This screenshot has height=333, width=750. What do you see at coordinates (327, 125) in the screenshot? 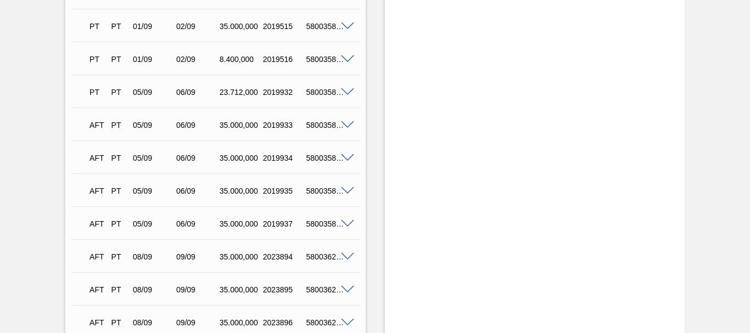
I see `div: 5800358446` at bounding box center [327, 125].